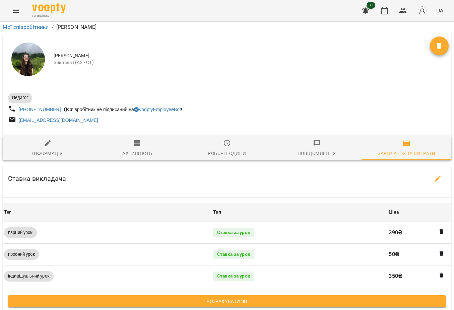 Image resolution: width=454 pixels, height=310 pixels. What do you see at coordinates (20, 233) in the screenshot?
I see `span: парний урок` at bounding box center [20, 233].